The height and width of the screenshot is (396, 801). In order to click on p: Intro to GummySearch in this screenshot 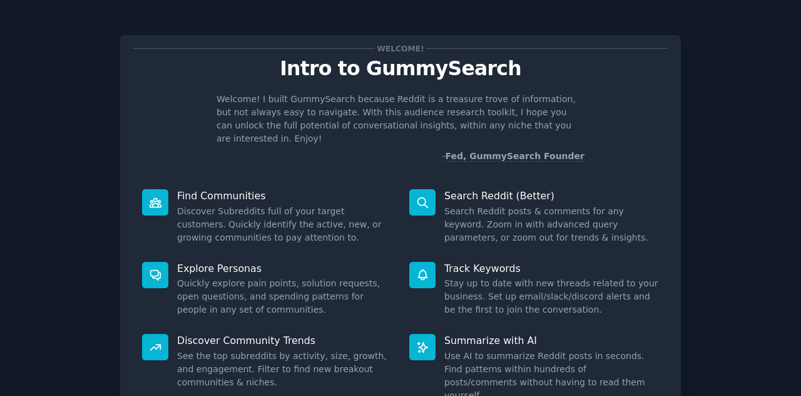, I will do `click(401, 68)`.